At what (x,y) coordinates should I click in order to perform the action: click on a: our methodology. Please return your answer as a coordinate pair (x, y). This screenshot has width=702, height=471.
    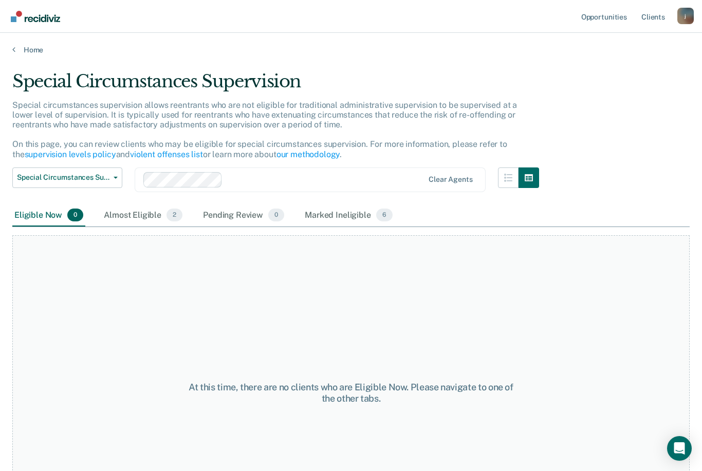
    Looking at the image, I should click on (308, 154).